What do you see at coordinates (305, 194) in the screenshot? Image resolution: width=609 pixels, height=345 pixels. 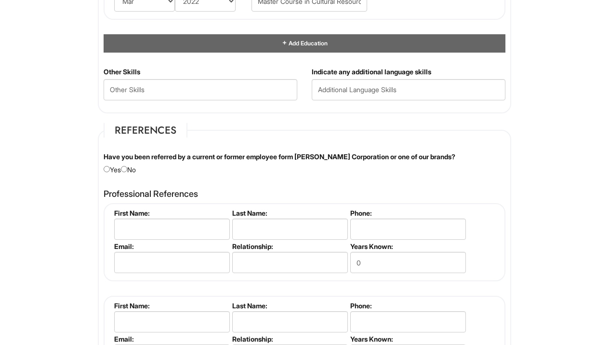 I see `h4: Professional References` at bounding box center [305, 194].